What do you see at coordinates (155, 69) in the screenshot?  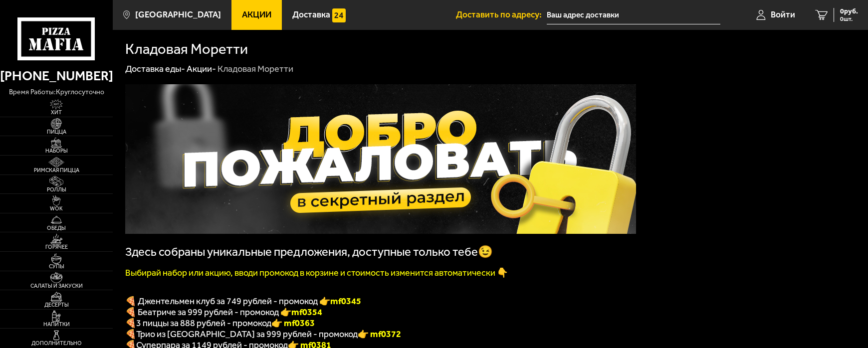 I see `a: Доставка еды-` at bounding box center [155, 69].